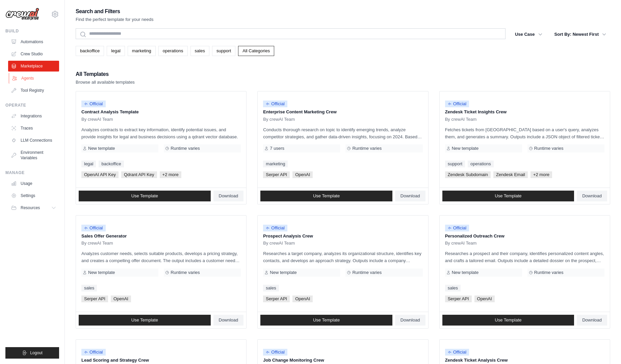  Describe the element at coordinates (105, 82) in the screenshot. I see `p: Browse all available templates` at that location.